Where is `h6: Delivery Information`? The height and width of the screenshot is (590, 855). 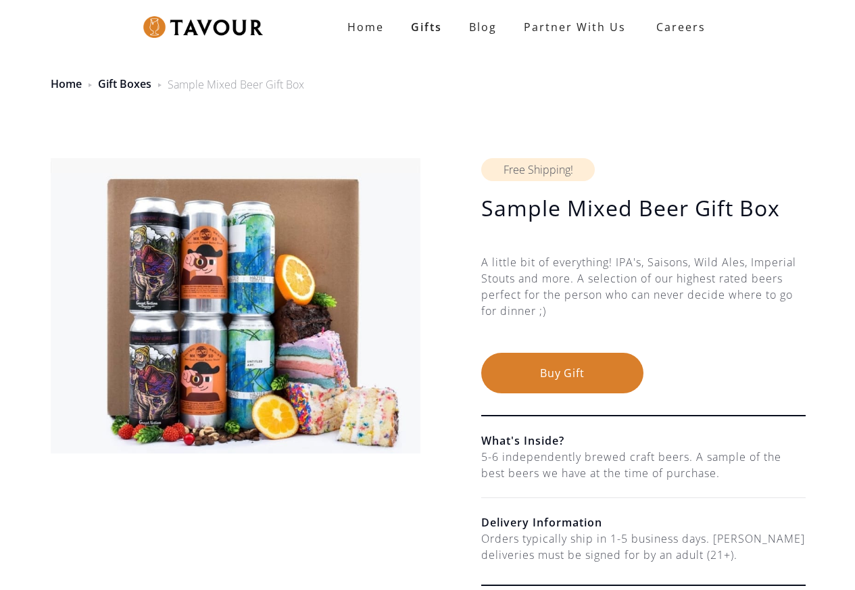
h6: Delivery Information is located at coordinates (643, 522).